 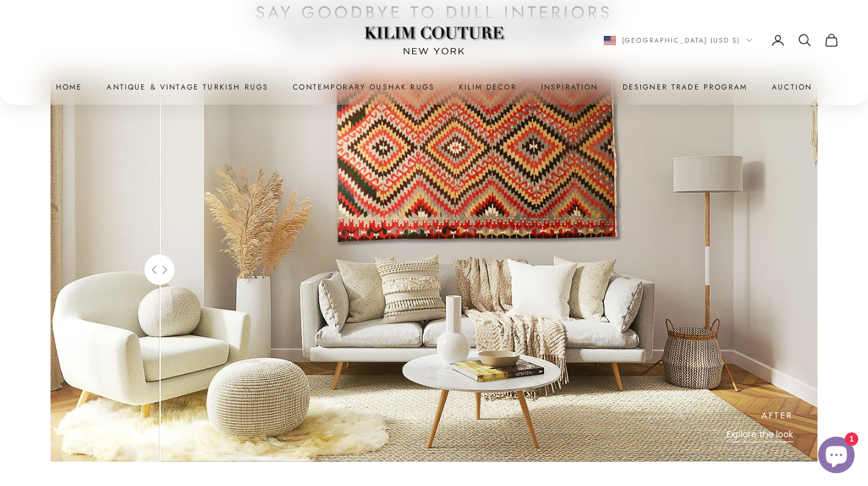 I want to click on a: Contemporary Oushak Rugs, so click(x=364, y=87).